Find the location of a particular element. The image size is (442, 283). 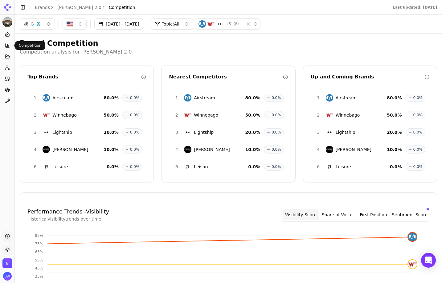

button: Visibility Score is located at coordinates (301, 215).